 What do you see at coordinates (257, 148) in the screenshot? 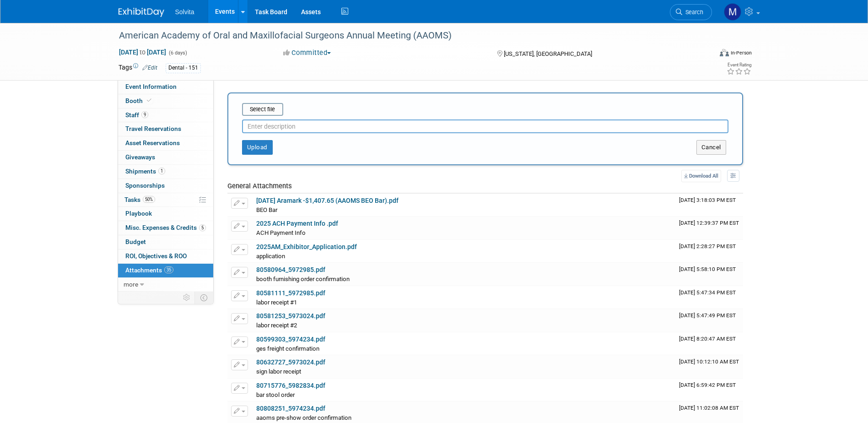
I see `button: Upload` at bounding box center [257, 148].